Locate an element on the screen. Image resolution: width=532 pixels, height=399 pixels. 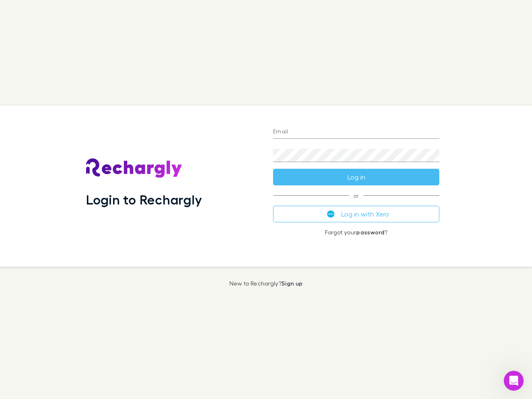
img: Xero's logo is located at coordinates (331, 214).